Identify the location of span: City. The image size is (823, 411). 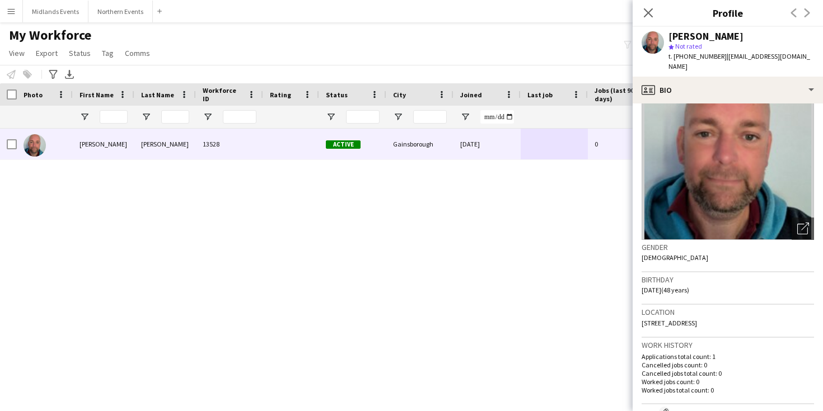
(399, 95).